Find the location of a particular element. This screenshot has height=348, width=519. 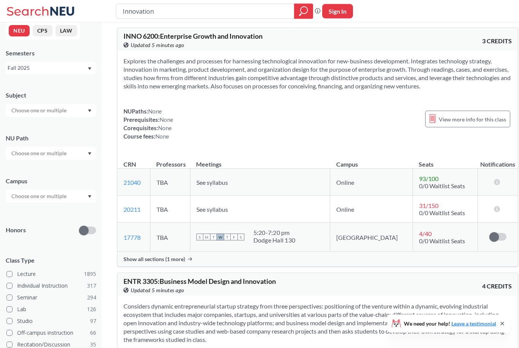

label: Off-campus instruction is located at coordinates (51, 333).